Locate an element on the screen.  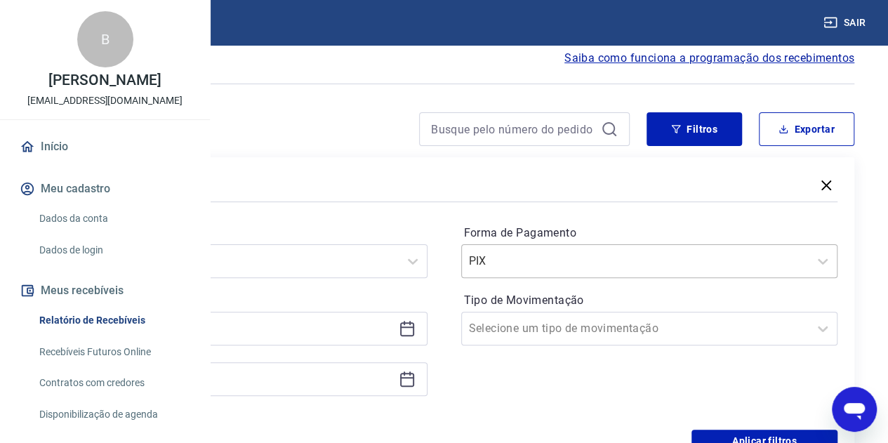
input: Busque pelo número do pedido is located at coordinates (513, 129).